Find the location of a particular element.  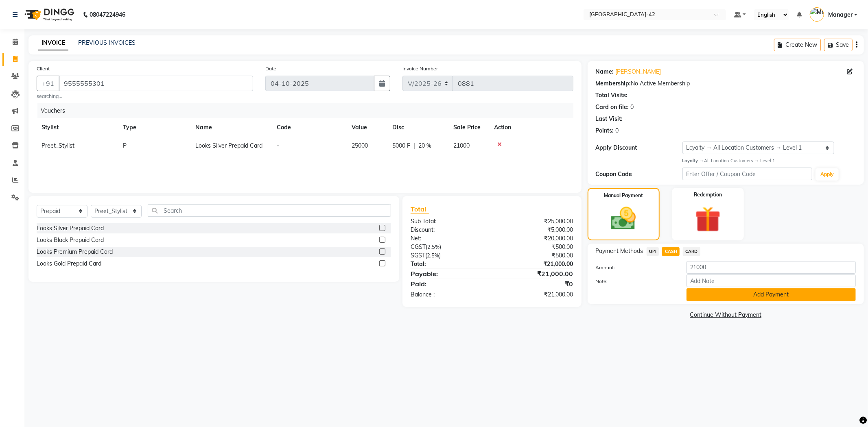

div: All Location Customers → Level 1 is located at coordinates (769, 160).